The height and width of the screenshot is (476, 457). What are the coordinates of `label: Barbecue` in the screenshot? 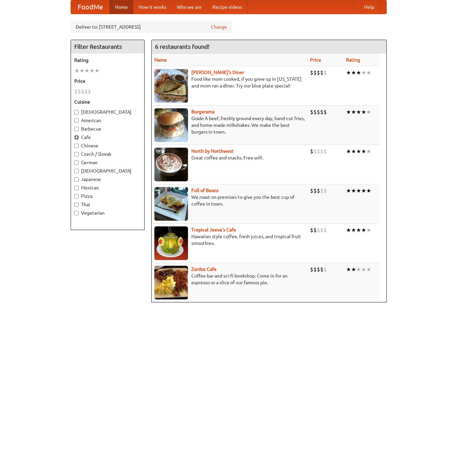 It's located at (108, 129).